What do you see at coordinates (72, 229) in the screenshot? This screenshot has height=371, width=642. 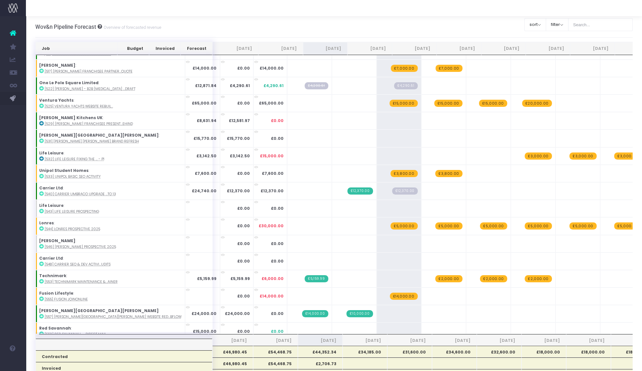 I see `abbr: [544] Lonres prospective 2025` at bounding box center [72, 229].